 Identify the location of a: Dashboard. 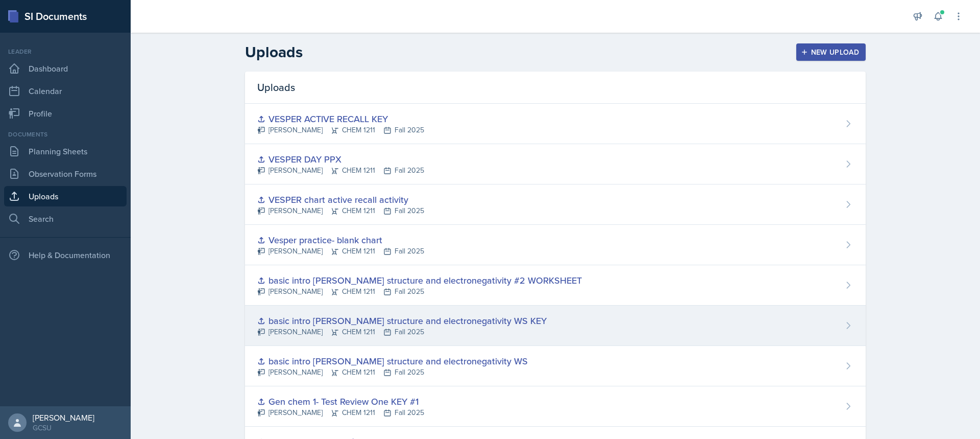
(65, 69).